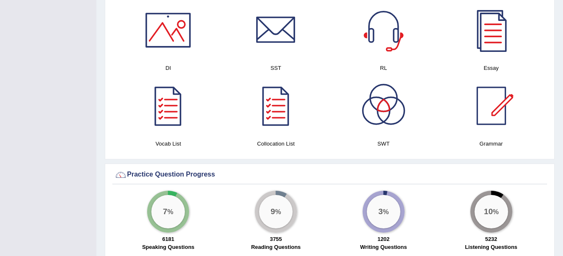 The image size is (563, 256). Describe the element at coordinates (491, 247) in the screenshot. I see `label: Listening Questions` at that location.